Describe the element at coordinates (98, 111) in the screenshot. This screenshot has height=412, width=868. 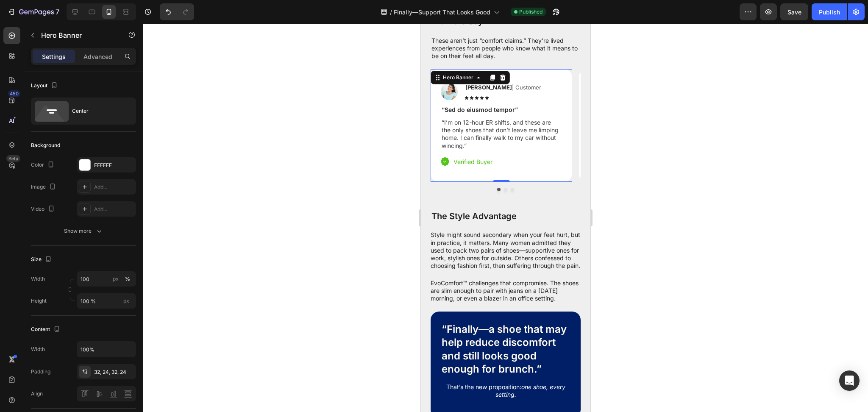
I see `div: Center` at that location.